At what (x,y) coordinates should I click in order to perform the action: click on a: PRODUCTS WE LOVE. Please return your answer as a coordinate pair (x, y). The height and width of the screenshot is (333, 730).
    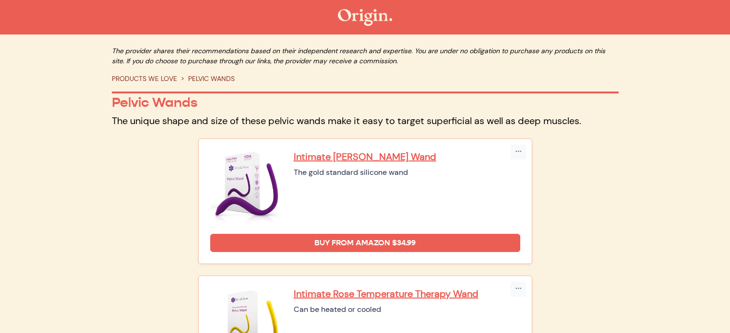
    Looking at the image, I should click on (144, 79).